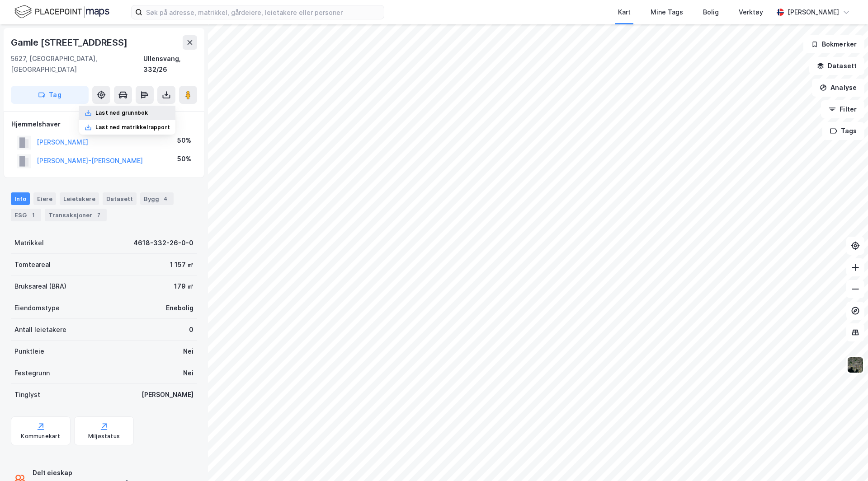 Image resolution: width=868 pixels, height=481 pixels. I want to click on div: Last ned grunnbok, so click(122, 113).